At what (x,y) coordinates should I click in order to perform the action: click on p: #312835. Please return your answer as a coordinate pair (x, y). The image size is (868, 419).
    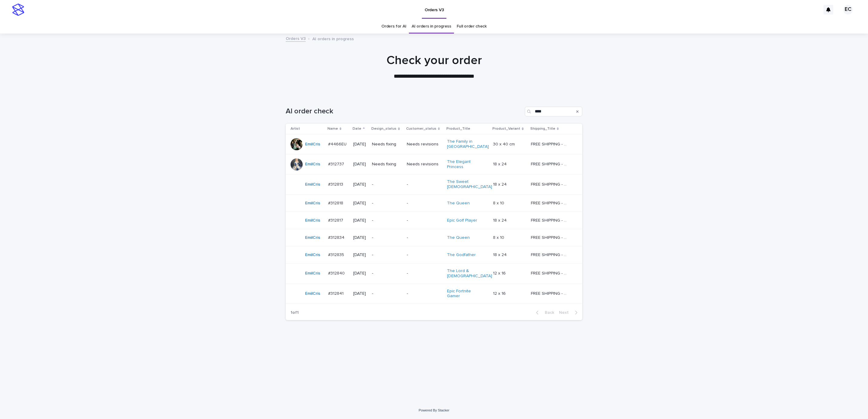
    Looking at the image, I should click on (336, 254).